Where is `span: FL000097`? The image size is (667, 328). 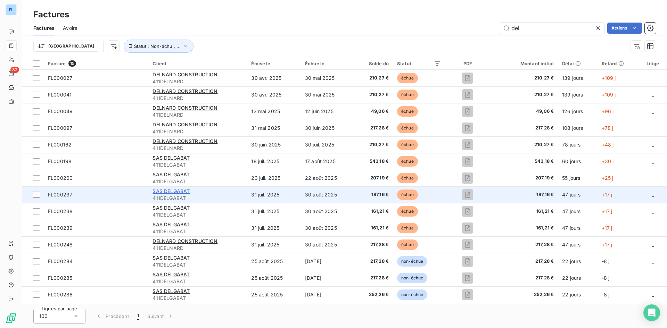 span: FL000097 is located at coordinates (60, 128).